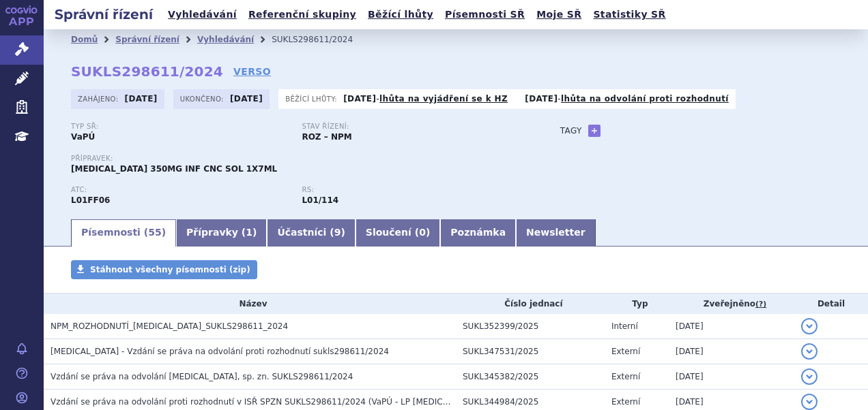 The width and height of the screenshot is (868, 410). What do you see at coordinates (530, 352) in the screenshot?
I see `td: SUKL347531/2025` at bounding box center [530, 352].